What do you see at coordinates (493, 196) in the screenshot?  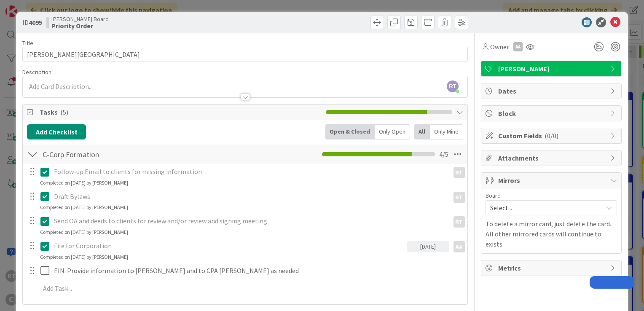 I see `span: Board` at bounding box center [493, 196].